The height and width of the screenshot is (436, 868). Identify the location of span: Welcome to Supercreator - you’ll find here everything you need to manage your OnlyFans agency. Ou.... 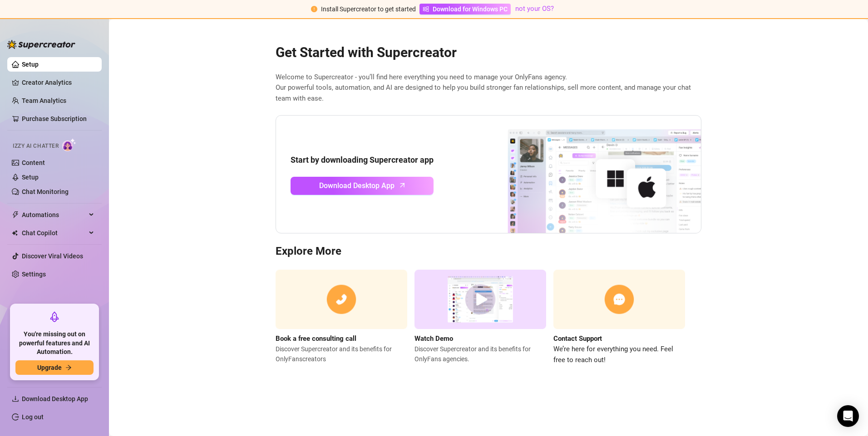
(489, 88).